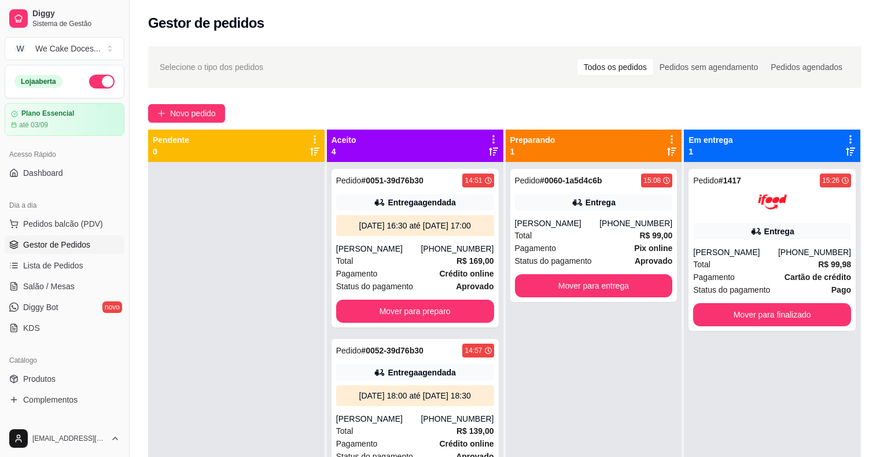  What do you see at coordinates (102, 82) in the screenshot?
I see `button: Alterar Status` at bounding box center [102, 82].